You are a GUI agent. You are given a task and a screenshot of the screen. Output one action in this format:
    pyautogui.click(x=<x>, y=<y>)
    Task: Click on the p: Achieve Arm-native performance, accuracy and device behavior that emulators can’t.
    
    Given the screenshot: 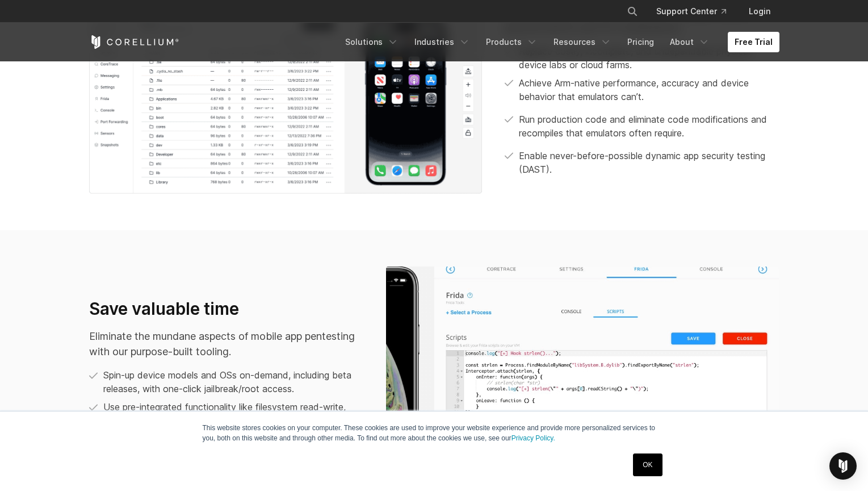 What is the action you would take?
    pyautogui.click(x=649, y=90)
    